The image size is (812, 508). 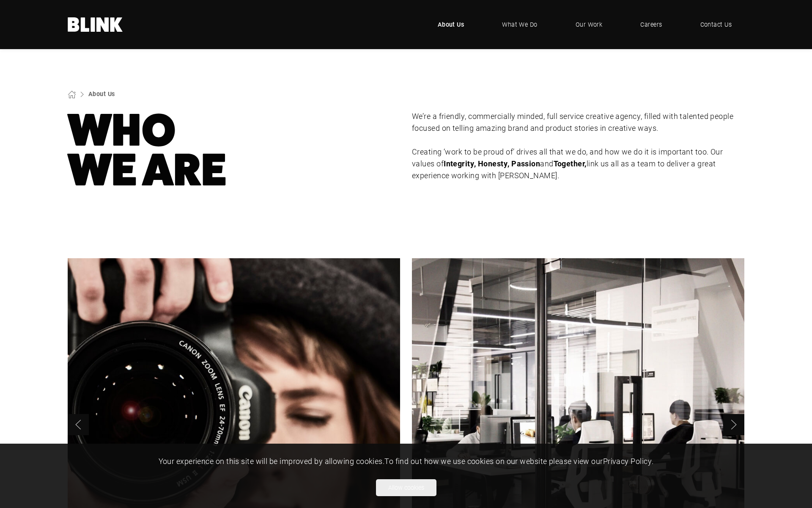 I want to click on a: Contact Us, so click(x=716, y=25).